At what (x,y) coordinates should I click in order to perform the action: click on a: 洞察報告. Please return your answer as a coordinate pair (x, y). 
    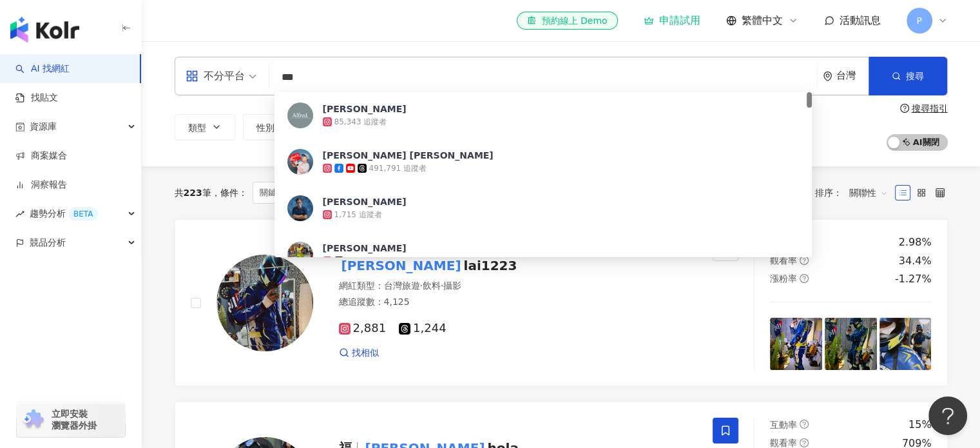
    Looking at the image, I should click on (41, 185).